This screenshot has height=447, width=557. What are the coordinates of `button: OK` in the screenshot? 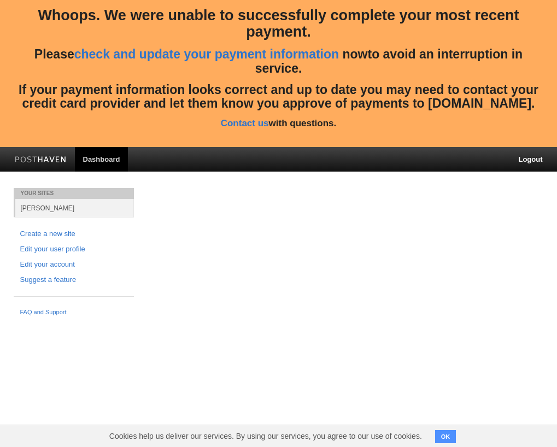 It's located at (446, 437).